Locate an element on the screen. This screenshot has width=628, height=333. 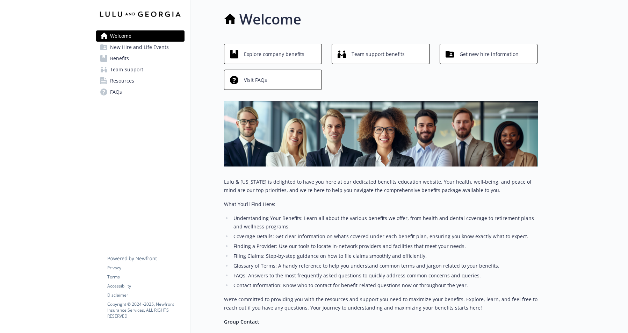
a: Welcome is located at coordinates (140, 36).